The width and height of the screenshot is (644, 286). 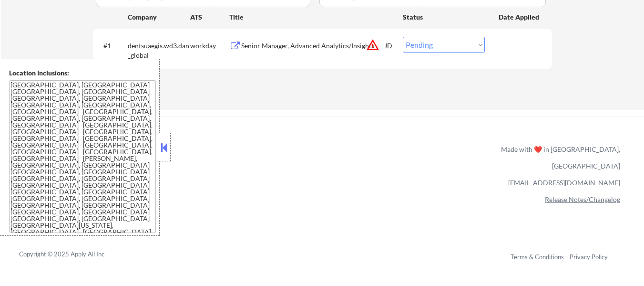 I want to click on div: Location Inclusions:, so click(x=82, y=73).